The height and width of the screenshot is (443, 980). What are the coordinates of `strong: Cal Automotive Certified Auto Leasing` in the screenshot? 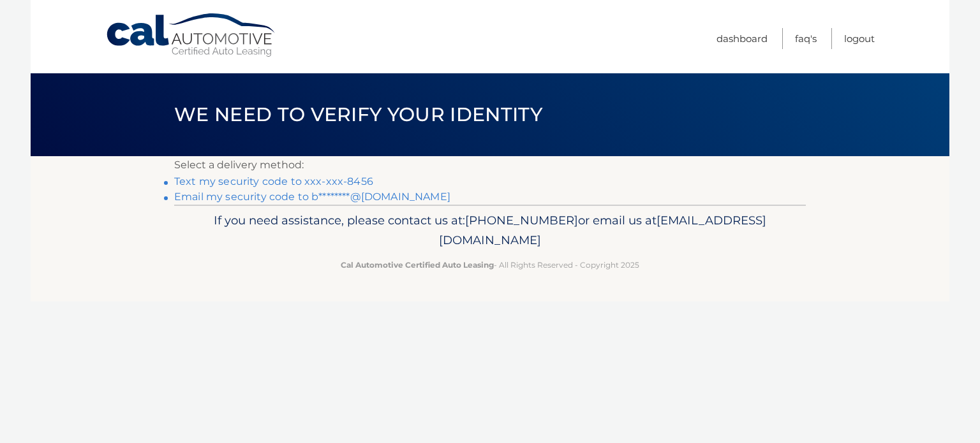 It's located at (418, 265).